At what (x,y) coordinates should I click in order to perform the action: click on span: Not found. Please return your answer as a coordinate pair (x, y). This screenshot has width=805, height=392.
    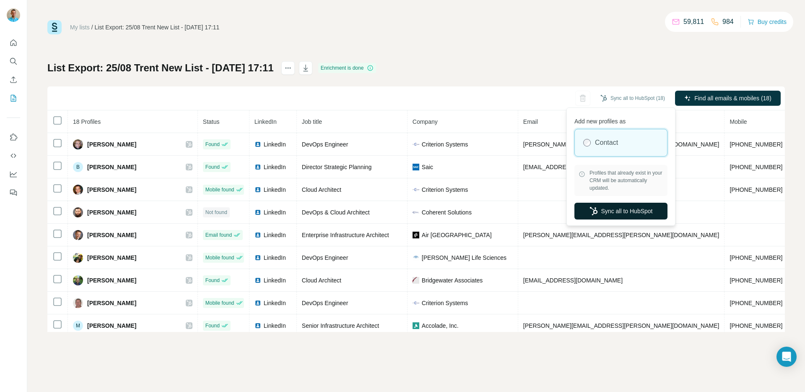
    Looking at the image, I should click on (216, 212).